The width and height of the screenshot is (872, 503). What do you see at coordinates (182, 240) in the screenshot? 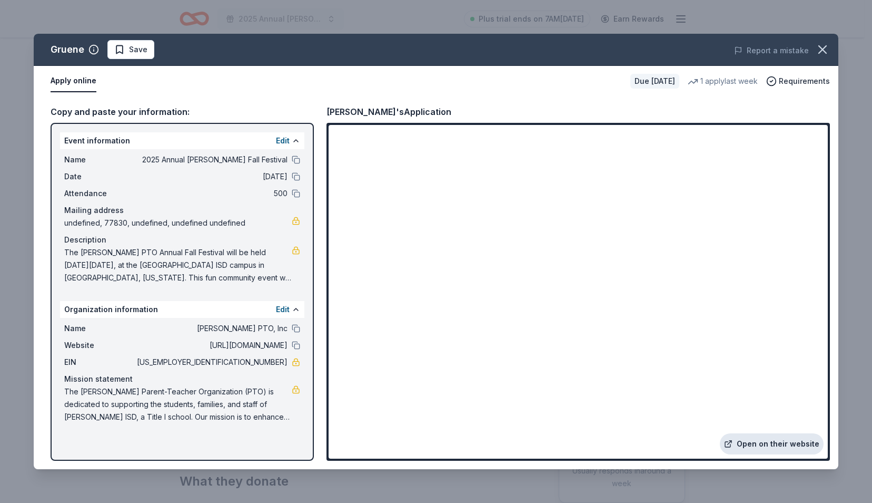
I see `div: Description` at bounding box center [182, 240].